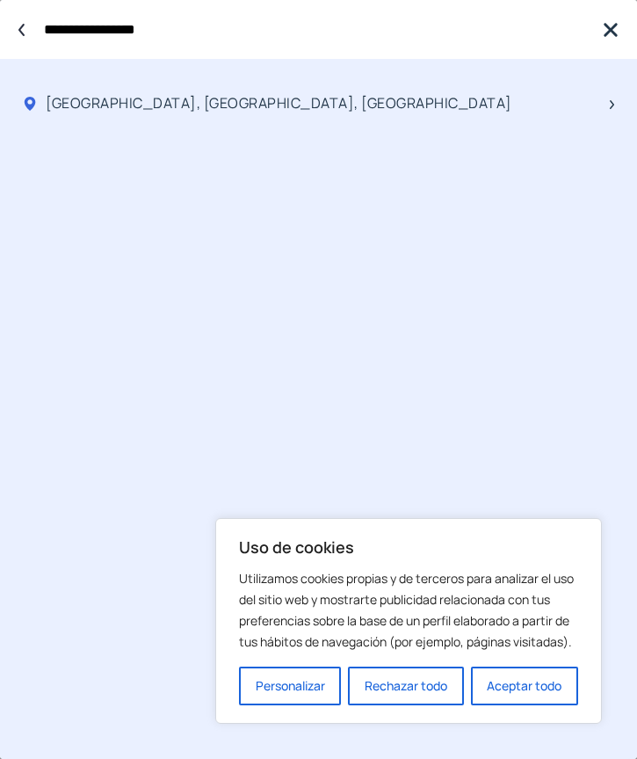 This screenshot has height=759, width=637. What do you see at coordinates (612, 105) in the screenshot?
I see `img: arrow-next-item.svg` at bounding box center [612, 105].